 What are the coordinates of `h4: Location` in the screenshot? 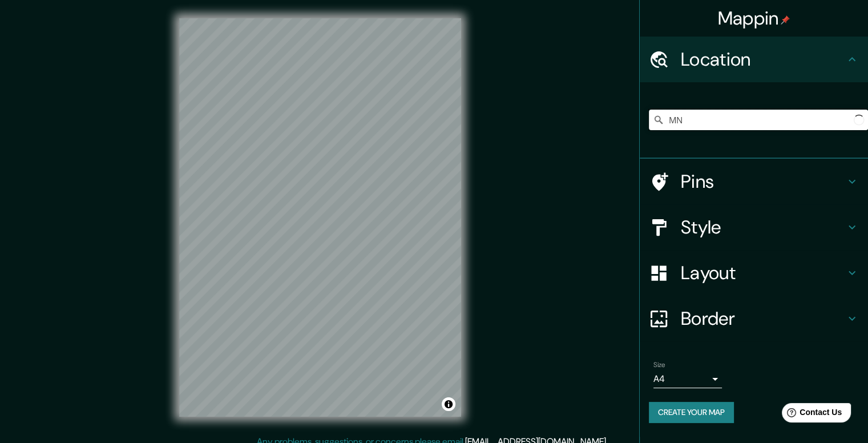 It's located at (763, 60).